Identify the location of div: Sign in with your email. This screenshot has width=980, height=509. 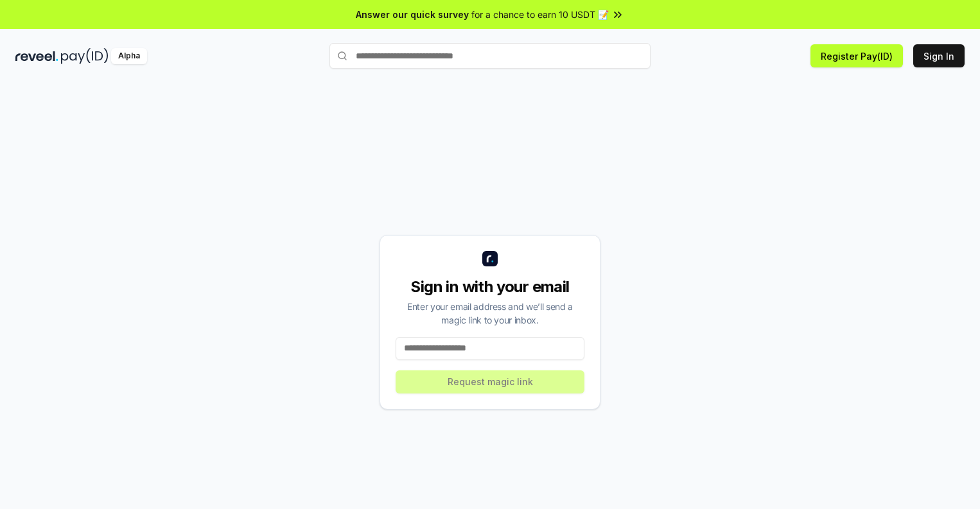
(490, 287).